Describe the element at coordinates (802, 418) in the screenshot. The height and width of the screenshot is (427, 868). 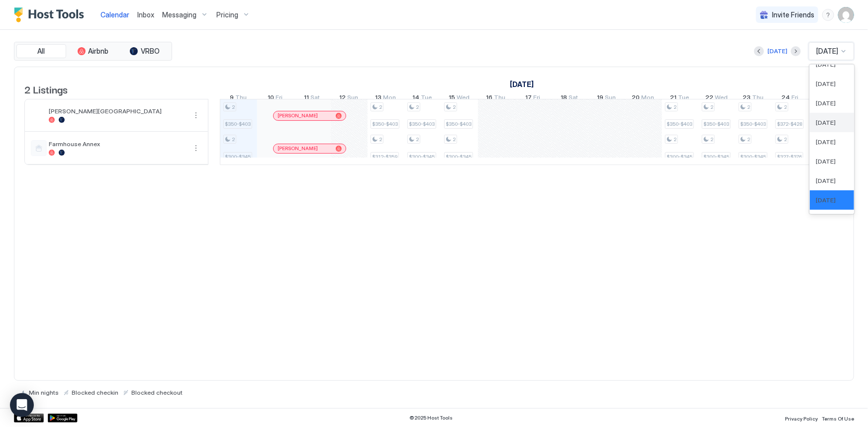
I see `a: Privacy Policy` at that location.